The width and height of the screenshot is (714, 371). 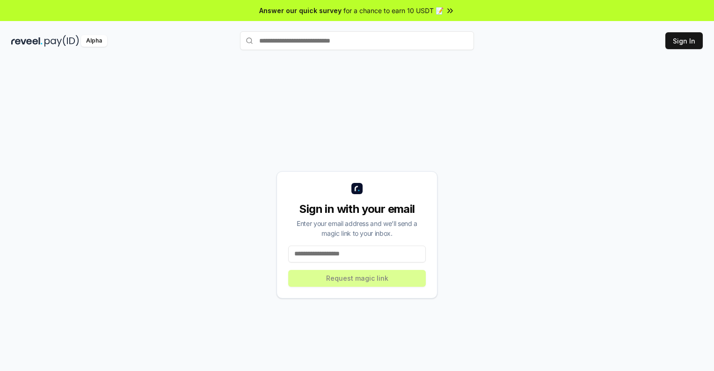 I want to click on span: Answer our quick survey, so click(x=301, y=10).